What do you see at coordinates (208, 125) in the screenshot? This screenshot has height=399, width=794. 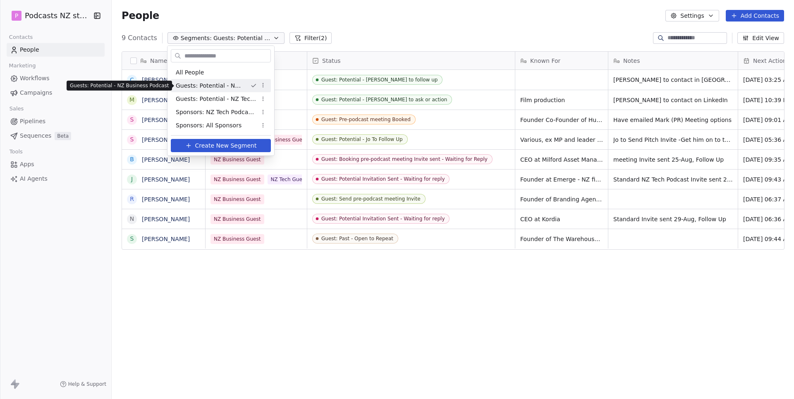 I see `span: Sponsors: All Sponsors` at bounding box center [208, 125].